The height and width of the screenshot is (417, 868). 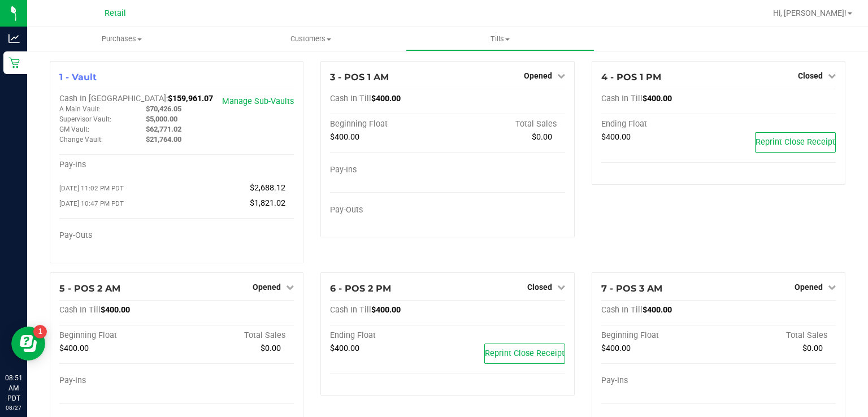 I want to click on span: Change Vault:, so click(x=81, y=140).